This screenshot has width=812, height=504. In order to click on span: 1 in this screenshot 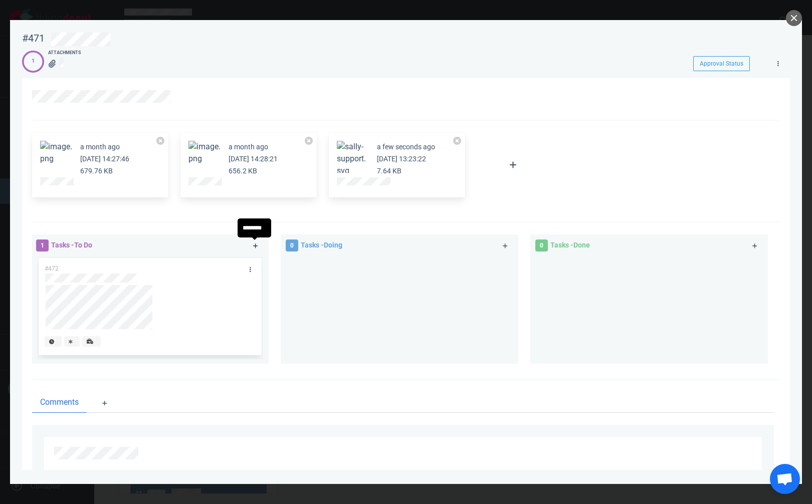, I will do `click(42, 246)`.